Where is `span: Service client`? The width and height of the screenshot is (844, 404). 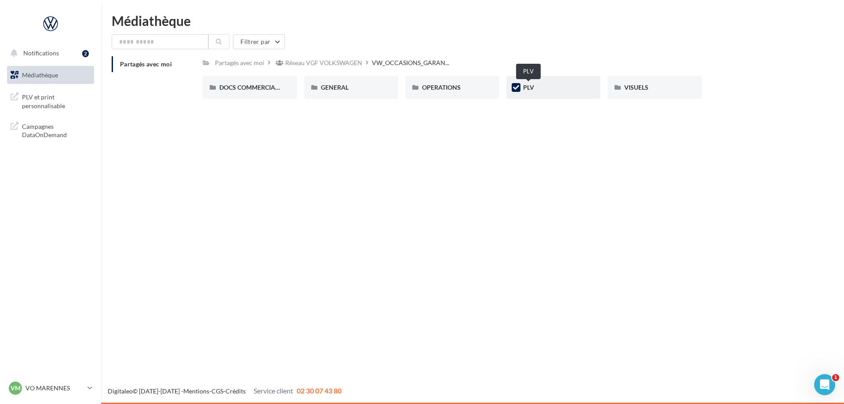
span: Service client is located at coordinates (274, 390).